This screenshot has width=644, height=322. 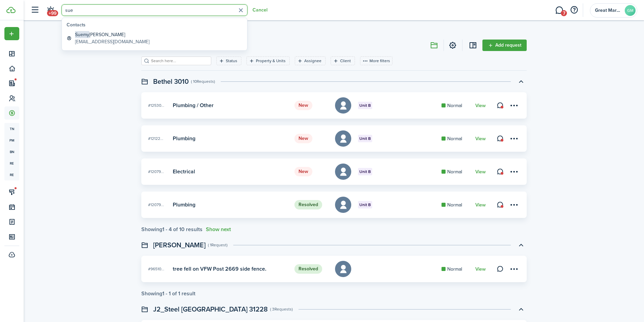 What do you see at coordinates (12, 151) in the screenshot?
I see `a: bn` at bounding box center [12, 151].